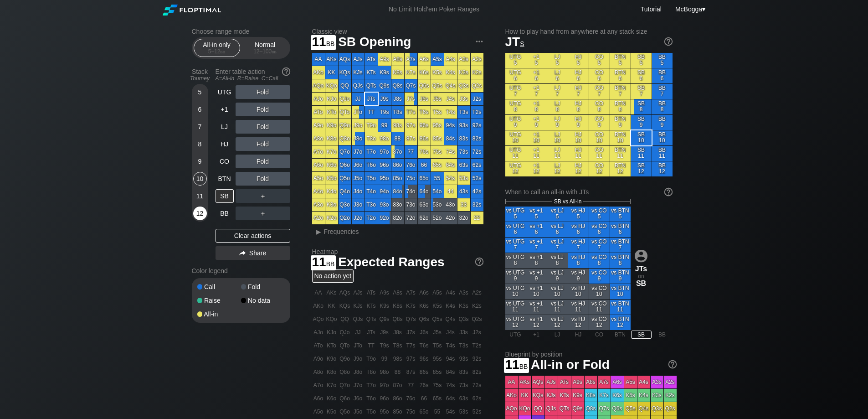 The height and width of the screenshot is (419, 868). Describe the element at coordinates (225, 196) in the screenshot. I see `div: SB` at that location.